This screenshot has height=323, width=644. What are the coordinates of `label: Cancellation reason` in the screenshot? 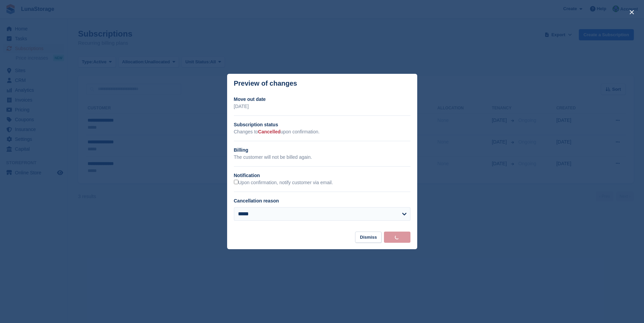 It's located at (256, 201).